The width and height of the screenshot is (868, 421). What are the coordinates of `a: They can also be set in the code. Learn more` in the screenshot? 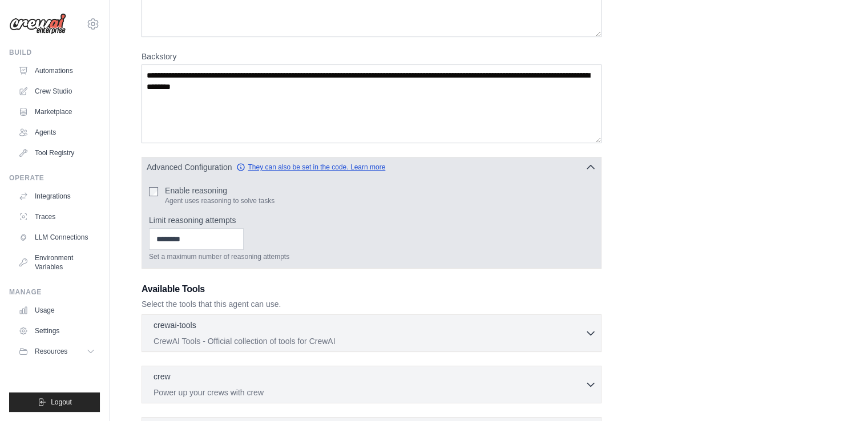 It's located at (311, 167).